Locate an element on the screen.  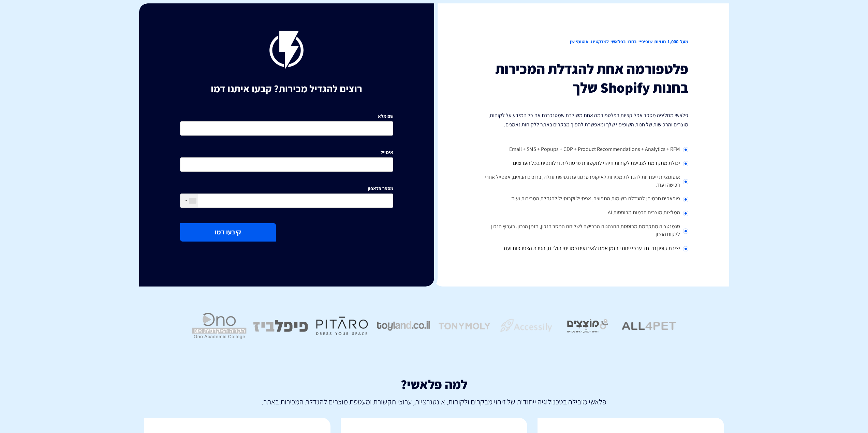
span: יכולת מתקדמת לצביעת לקוחות וזיהוי לתקשורת פרסונלית ורלוונטית בכל הערוצים is located at coordinates (596, 163).